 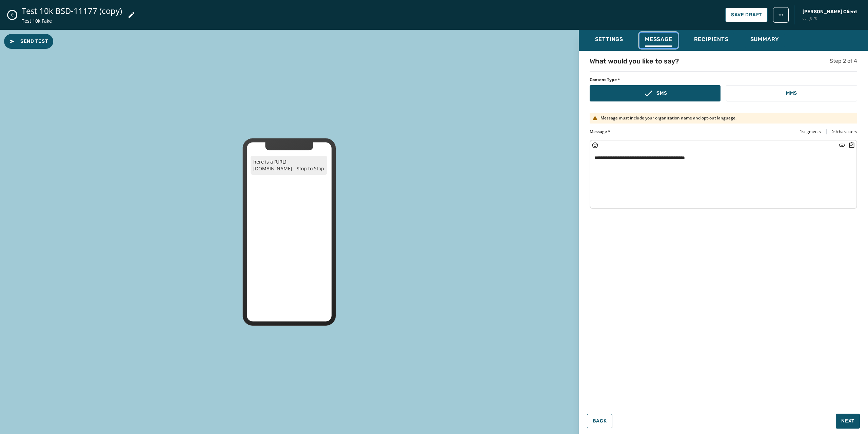 What do you see at coordinates (634, 61) in the screenshot?
I see `h4: What would you like to say?` at bounding box center [634, 61].